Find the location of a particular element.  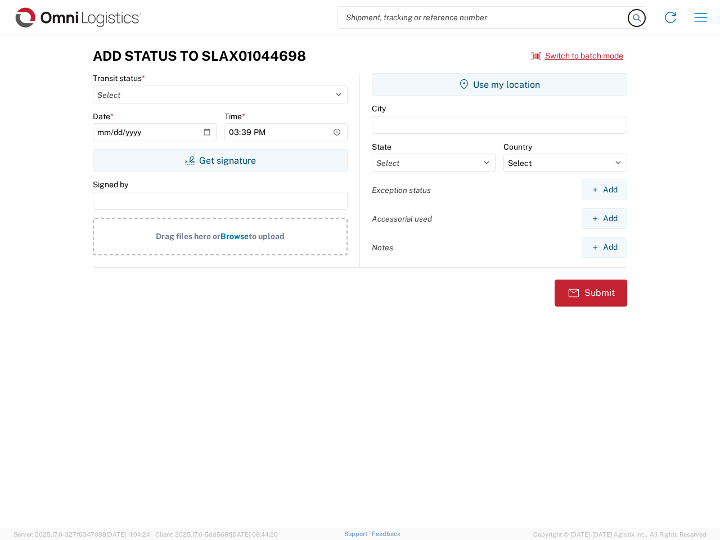

label: Country is located at coordinates (517, 147).